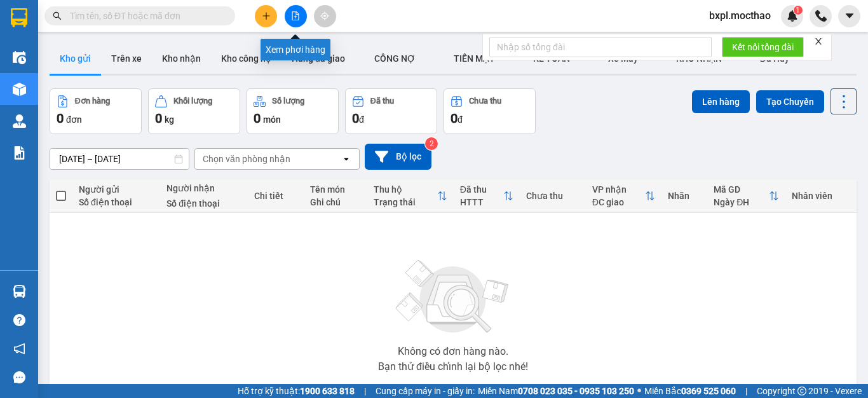 The height and width of the screenshot is (398, 868). Describe the element at coordinates (325, 16) in the screenshot. I see `span: aim` at that location.